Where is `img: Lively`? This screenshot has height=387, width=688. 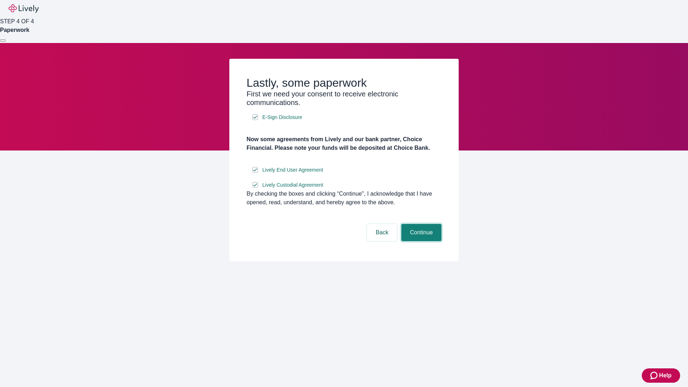
img: Lively is located at coordinates (24, 9).